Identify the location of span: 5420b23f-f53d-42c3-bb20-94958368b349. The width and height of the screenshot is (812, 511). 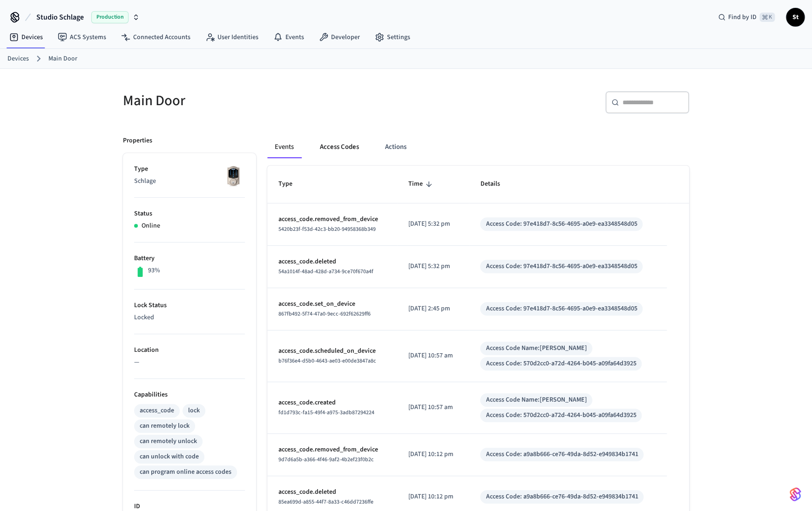
(327, 229).